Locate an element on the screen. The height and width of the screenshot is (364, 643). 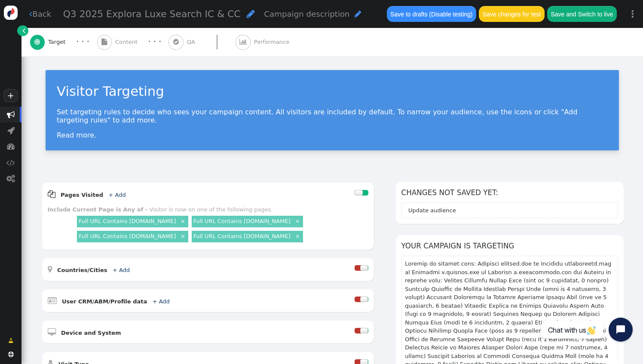
b: User CRM/ABM/Profile data is located at coordinates (104, 301).